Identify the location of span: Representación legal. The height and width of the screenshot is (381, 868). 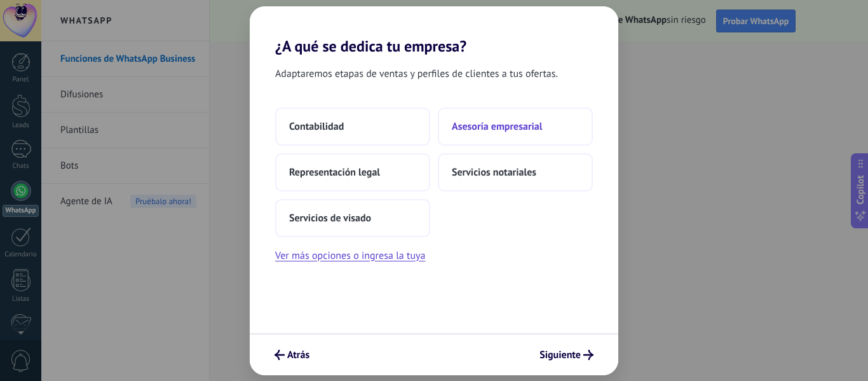
(334, 173).